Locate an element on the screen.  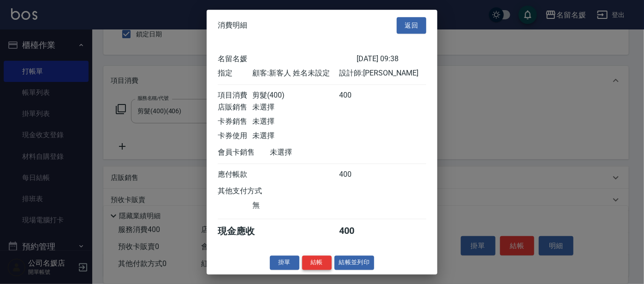
div: 剪髮(400) is located at coordinates (296, 95).